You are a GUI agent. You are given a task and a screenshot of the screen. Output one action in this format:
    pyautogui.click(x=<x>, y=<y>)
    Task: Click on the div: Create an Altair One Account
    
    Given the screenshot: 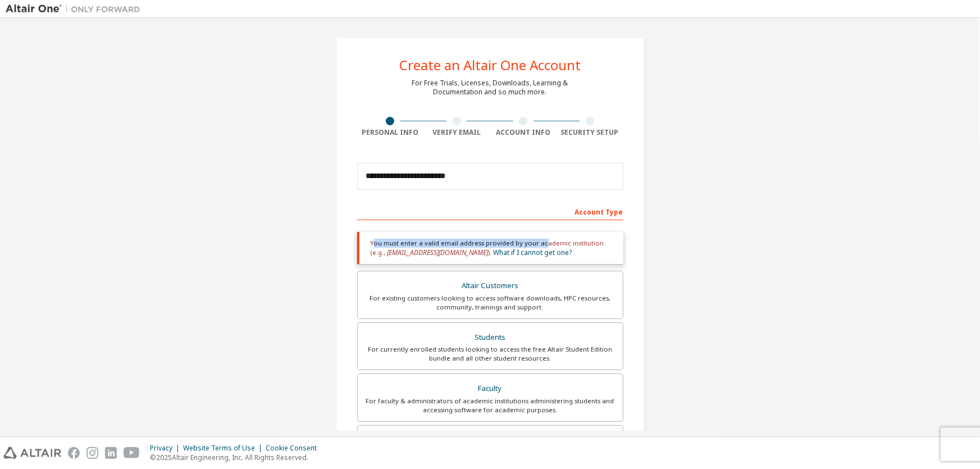 What is the action you would take?
    pyautogui.click(x=490, y=65)
    